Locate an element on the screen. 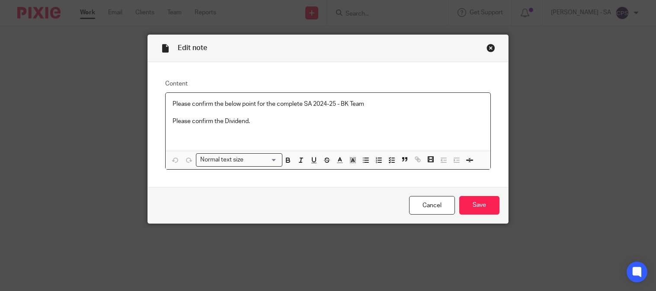 The height and width of the screenshot is (291, 656). span: Edit note is located at coordinates (192, 48).